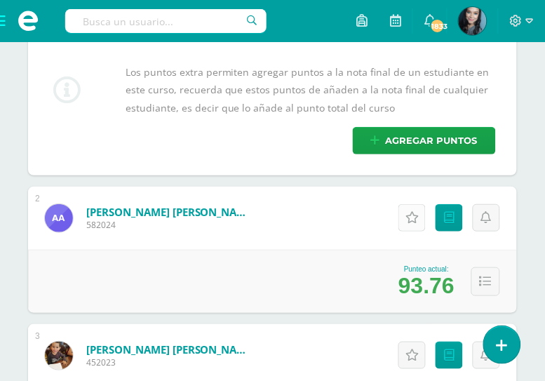 The width and height of the screenshot is (545, 381). Describe the element at coordinates (427, 286) in the screenshot. I see `div: 93.76` at that location.